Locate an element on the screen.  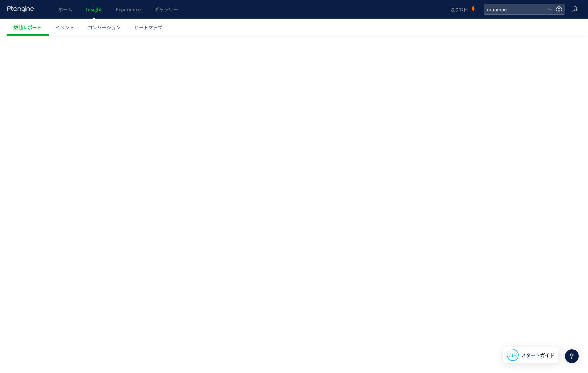
span: 数値レポート is located at coordinates (28, 27).